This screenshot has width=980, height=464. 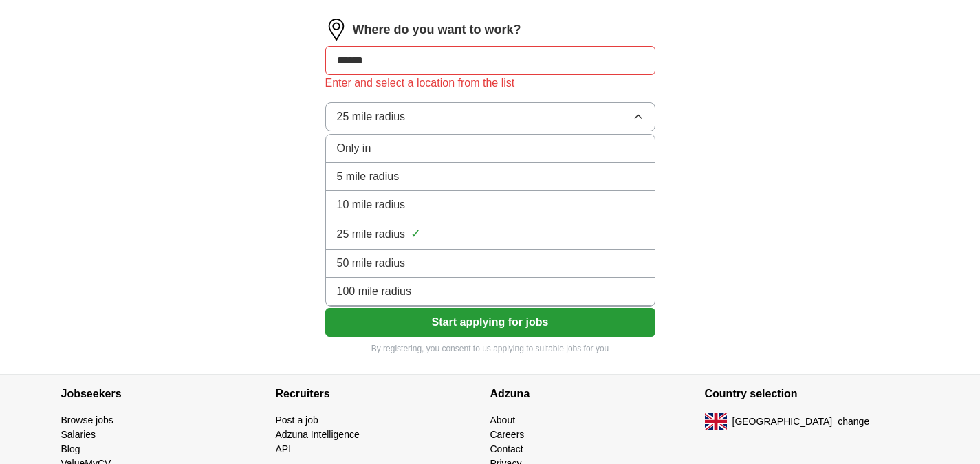 What do you see at coordinates (853, 421) in the screenshot?
I see `button: change` at bounding box center [853, 421].